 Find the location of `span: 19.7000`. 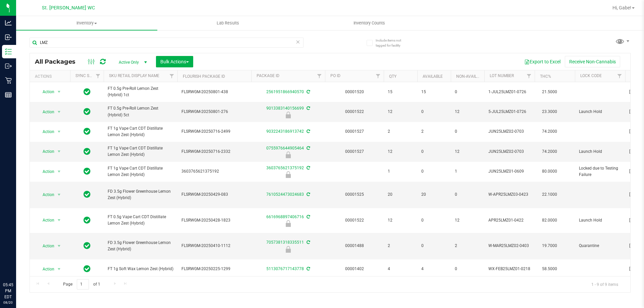

span: 19.7000 is located at coordinates (549, 246).